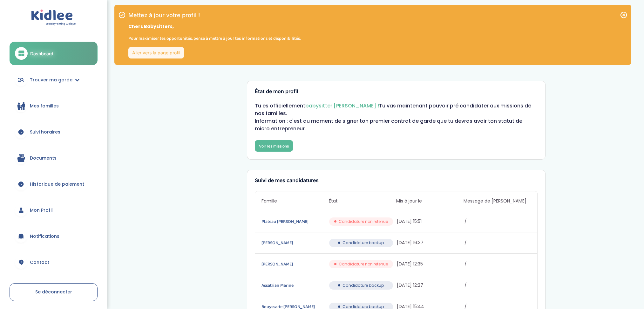 The width and height of the screenshot is (644, 309). What do you see at coordinates (42, 53) in the screenshot?
I see `span: Dashboard` at bounding box center [42, 53].